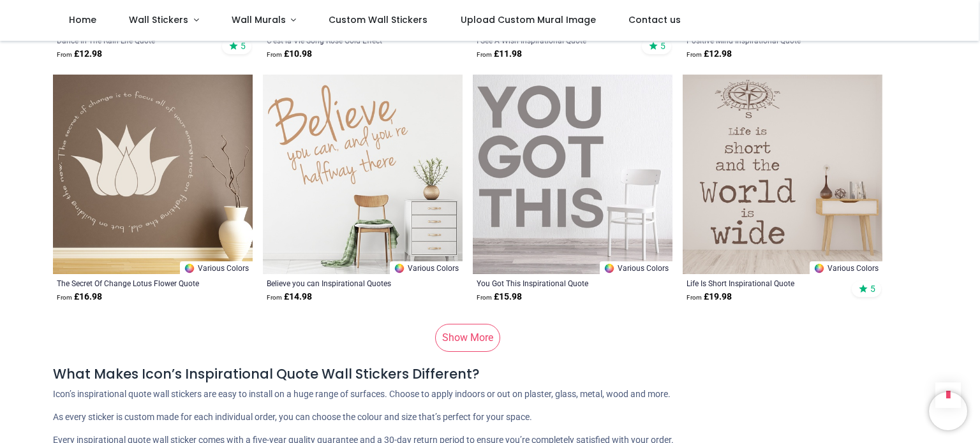 The width and height of the screenshot is (980, 443). Describe the element at coordinates (468, 338) in the screenshot. I see `a: Show More` at that location.